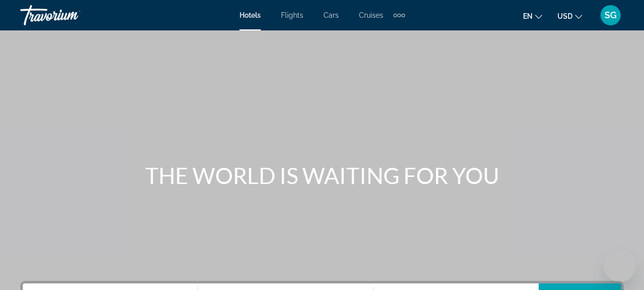 The width and height of the screenshot is (644, 290). I want to click on button: Change currency, so click(570, 16).